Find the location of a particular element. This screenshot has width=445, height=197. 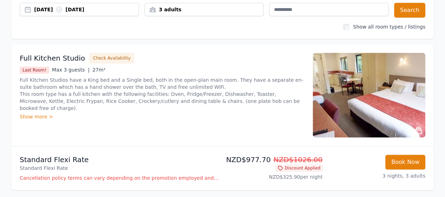

span: NZD$1026.00 is located at coordinates (298, 159).